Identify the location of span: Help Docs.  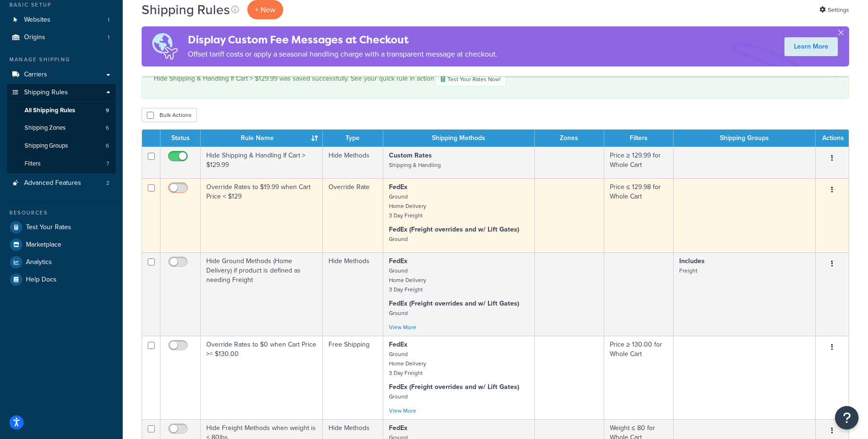
(41, 280).